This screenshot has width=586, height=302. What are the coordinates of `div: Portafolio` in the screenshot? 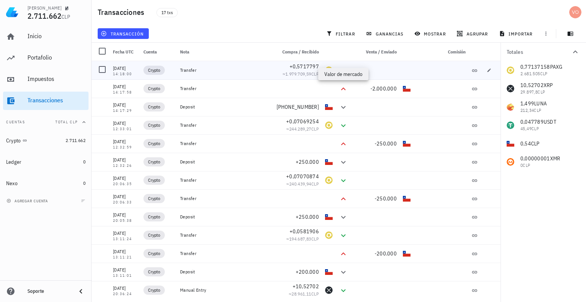 It's located at (56, 57).